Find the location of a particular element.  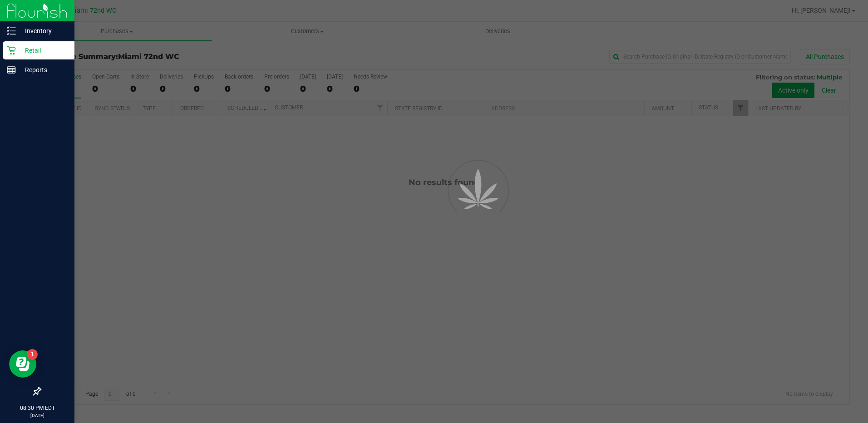

p: Retail is located at coordinates (43, 50).